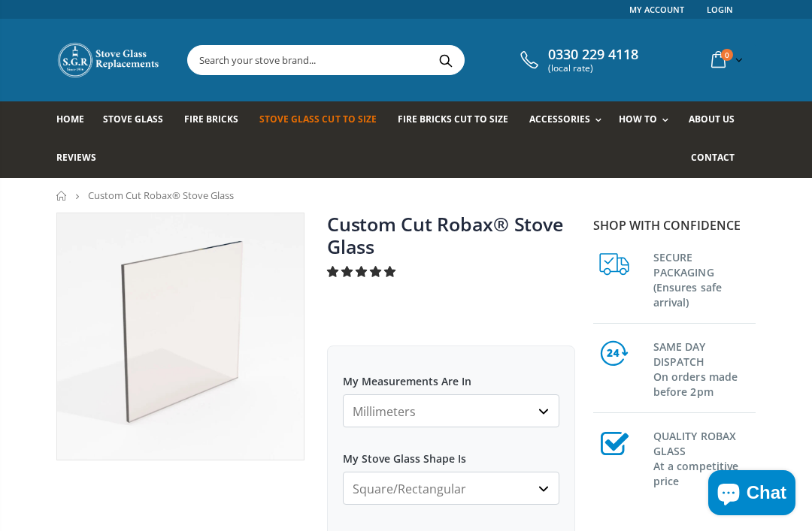 Image resolution: width=812 pixels, height=531 pixels. What do you see at coordinates (647, 120) in the screenshot?
I see `a: How To` at bounding box center [647, 120].